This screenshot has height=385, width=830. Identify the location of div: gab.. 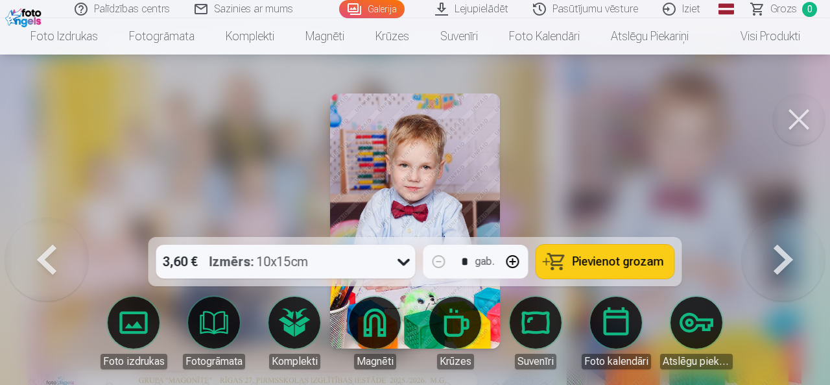
(485, 261).